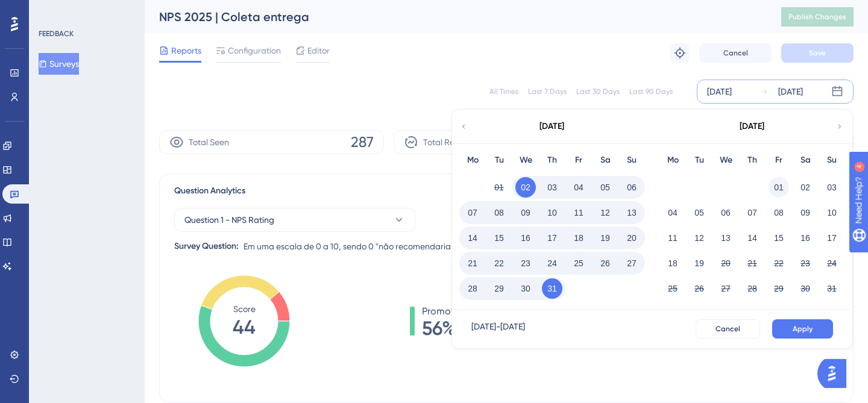 This screenshot has height=403, width=868. I want to click on button: Save, so click(818, 53).